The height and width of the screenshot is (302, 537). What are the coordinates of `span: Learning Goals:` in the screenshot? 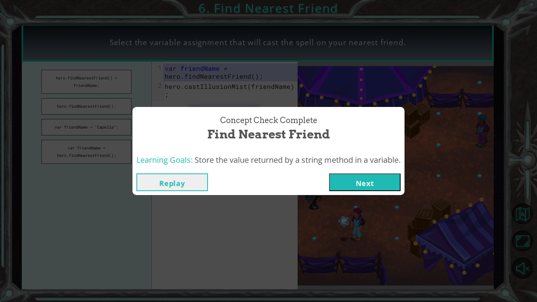 It's located at (164, 160).